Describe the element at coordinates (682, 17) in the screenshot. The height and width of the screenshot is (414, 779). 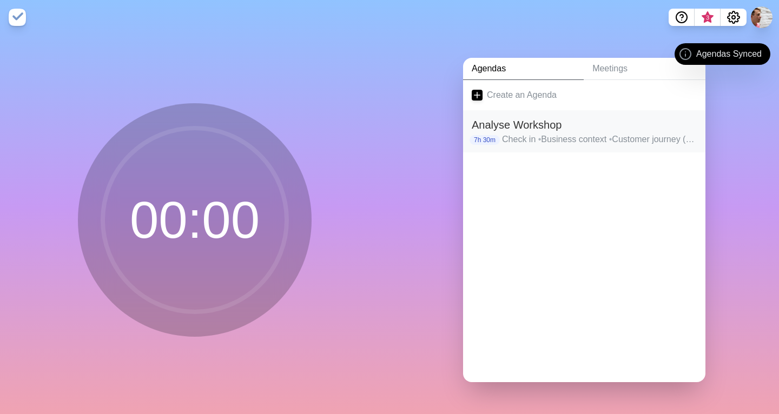
I see `button: Help` at that location.